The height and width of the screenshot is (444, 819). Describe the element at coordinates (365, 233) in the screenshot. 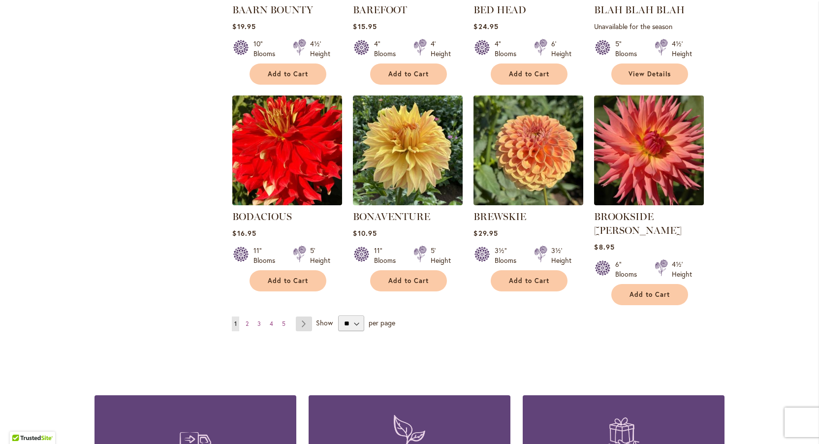

I see `span: $10.95` at that location.